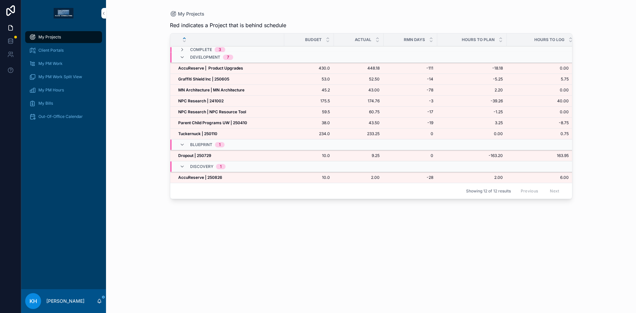  I want to click on span: Complete, so click(201, 50).